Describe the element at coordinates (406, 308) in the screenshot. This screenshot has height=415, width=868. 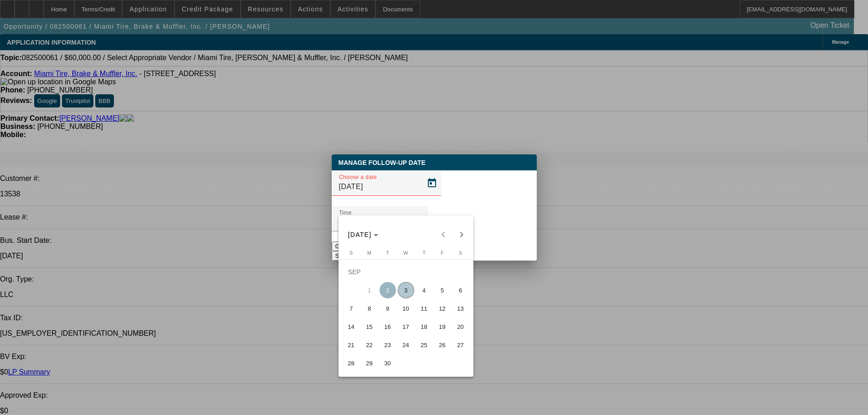
I see `button: September 10, 2025` at that location.